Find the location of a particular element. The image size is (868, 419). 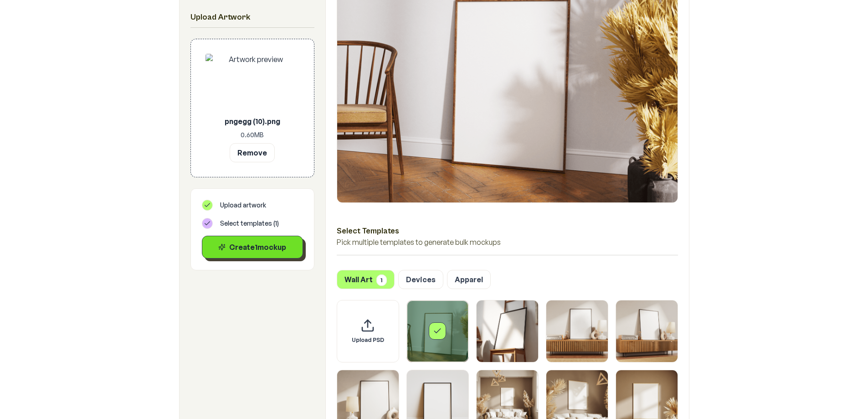

img: Framed Poster 2 is located at coordinates (507, 331).